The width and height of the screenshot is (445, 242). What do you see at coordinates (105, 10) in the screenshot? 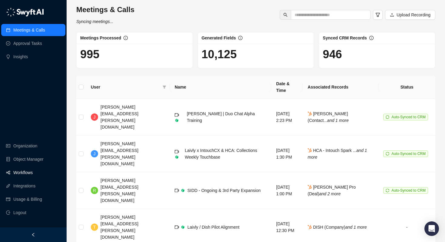
I see `h3: Meetings & Calls` at bounding box center [105, 10].